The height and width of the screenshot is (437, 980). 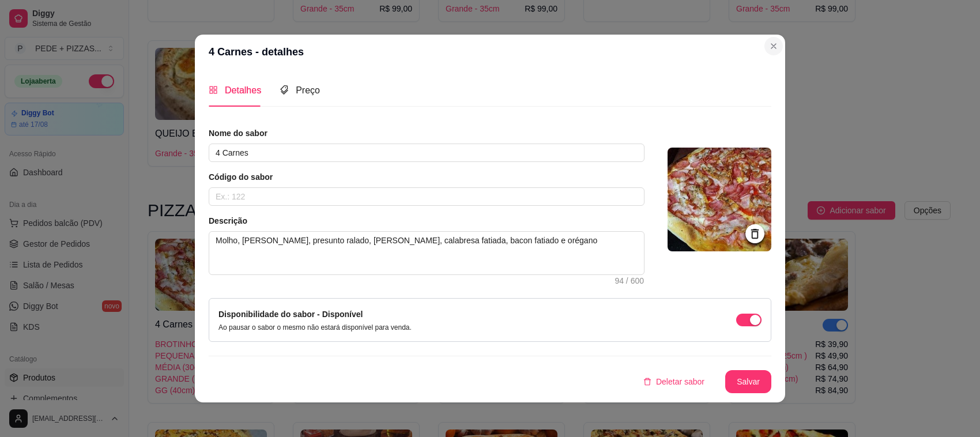 I want to click on button: deleteDeletar sabor, so click(x=674, y=381).